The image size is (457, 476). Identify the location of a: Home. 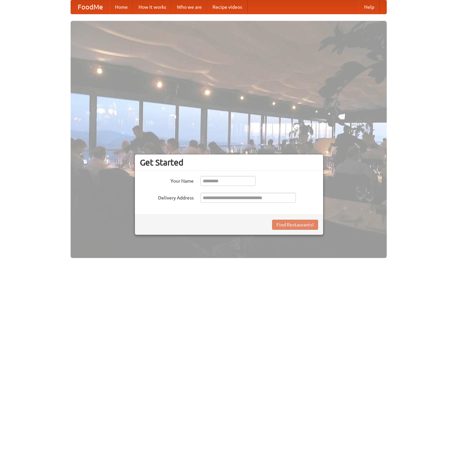
(122, 7).